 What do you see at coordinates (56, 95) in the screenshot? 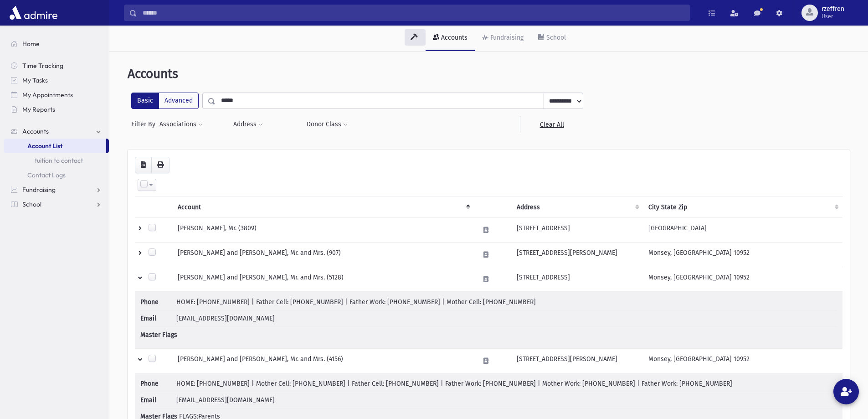
I see `a: My Appointments` at bounding box center [56, 95].